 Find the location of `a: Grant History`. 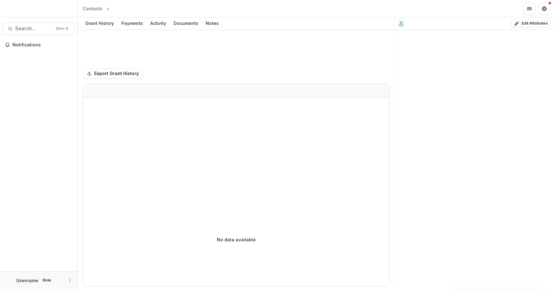

a: Grant History is located at coordinates (100, 23).